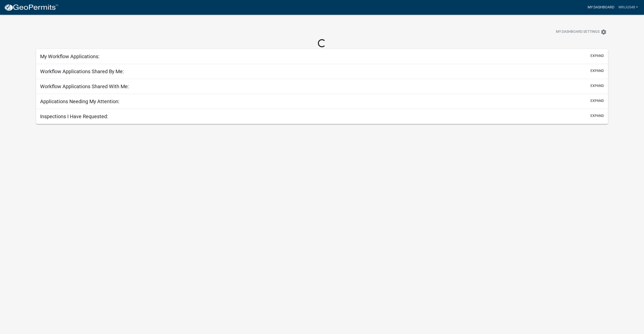 Image resolution: width=644 pixels, height=334 pixels. Describe the element at coordinates (604, 32) in the screenshot. I see `i: settings` at that location.